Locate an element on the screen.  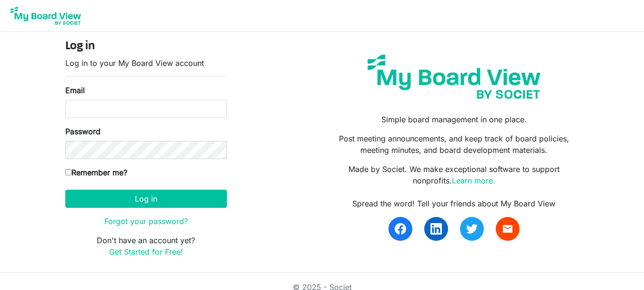
img: twitter.svg is located at coordinates (472, 229).